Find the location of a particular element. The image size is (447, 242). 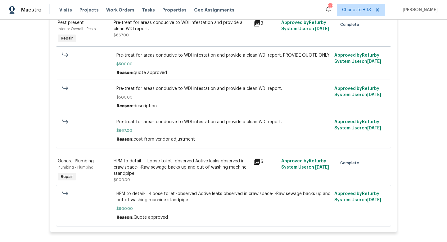

span: Work Orders is located at coordinates (120, 10).